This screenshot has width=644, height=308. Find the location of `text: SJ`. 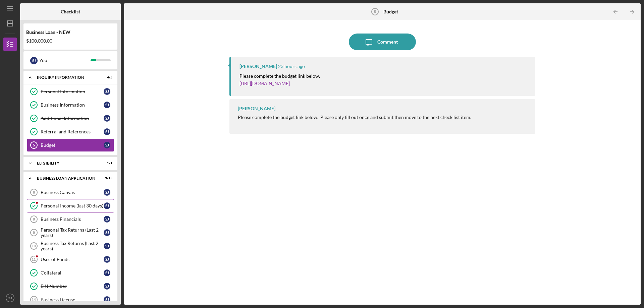

text: SJ is located at coordinates (10, 298).